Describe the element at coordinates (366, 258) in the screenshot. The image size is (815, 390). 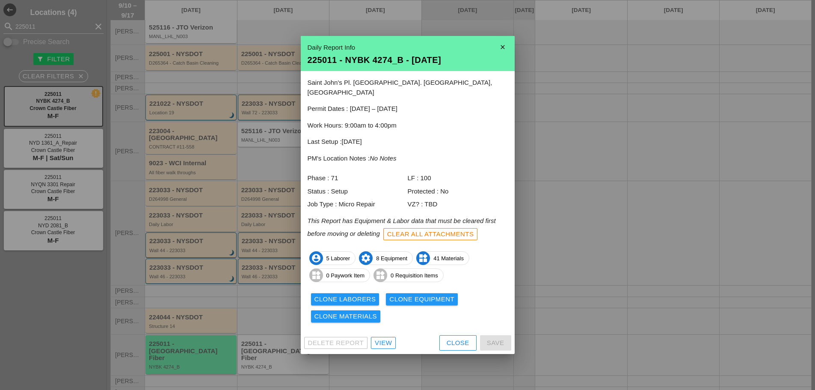
I see `i: settings` at that location.